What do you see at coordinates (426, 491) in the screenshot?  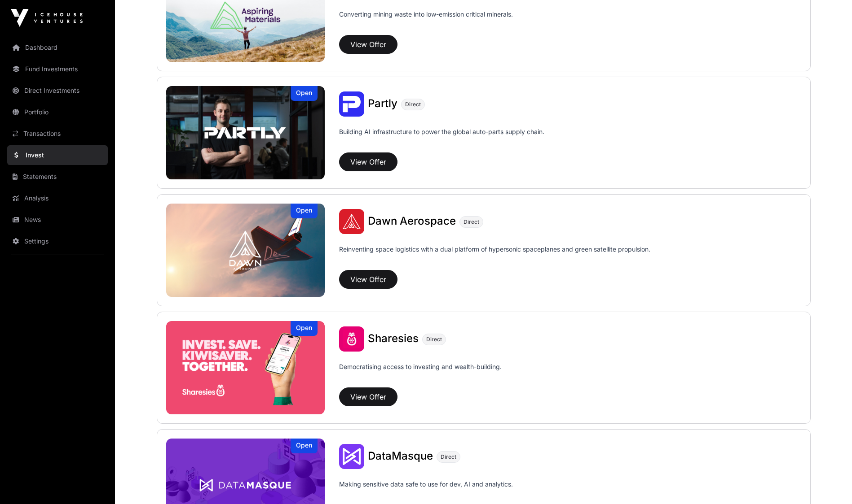 I see `p: Making sensitive data safe to use for dev, AI and analytics.` at bounding box center [426, 491].